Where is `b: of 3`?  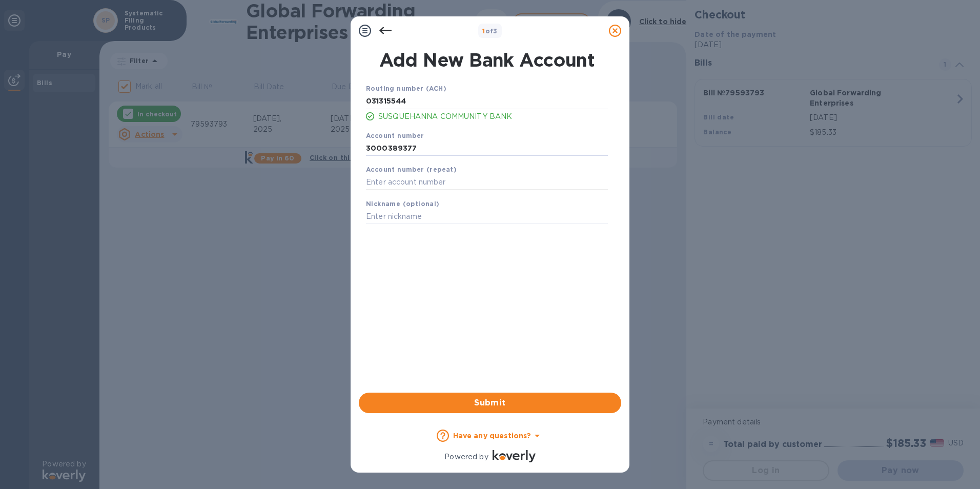 b: of 3 is located at coordinates (490, 31).